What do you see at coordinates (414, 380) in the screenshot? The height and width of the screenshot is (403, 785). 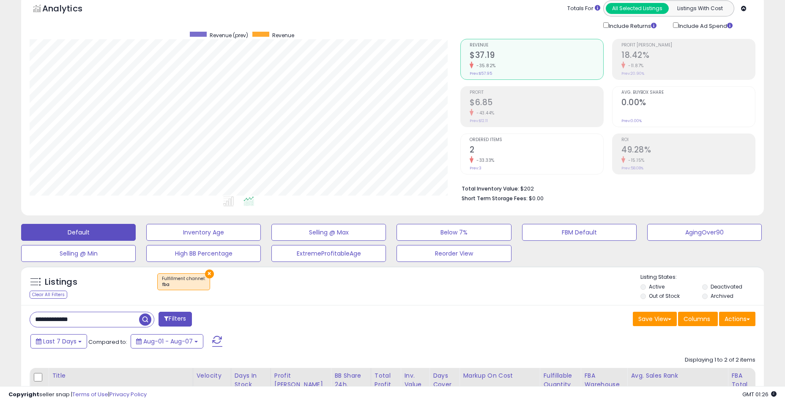 I see `div: Inv. value` at bounding box center [414, 380].